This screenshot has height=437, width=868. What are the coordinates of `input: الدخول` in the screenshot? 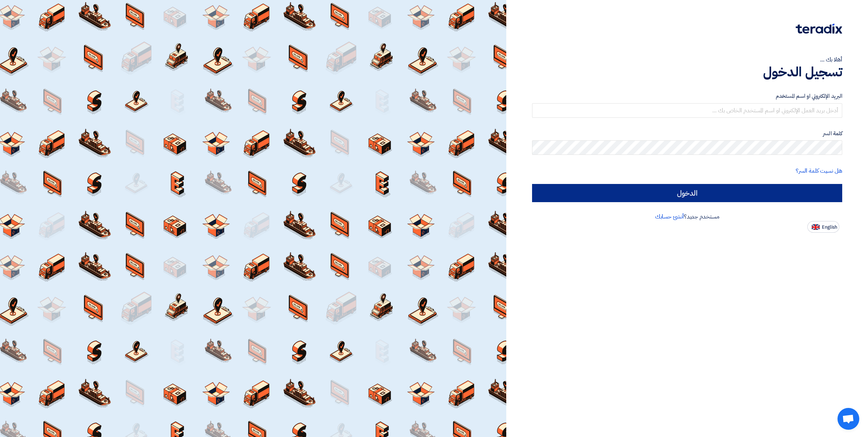 It's located at (687, 193).